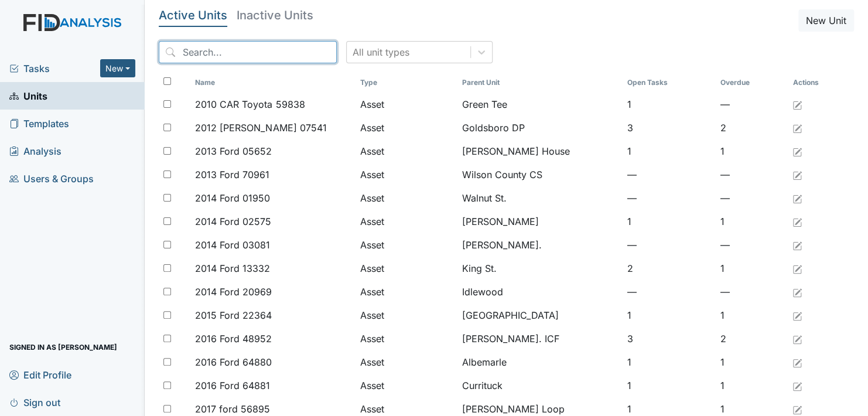 The width and height of the screenshot is (868, 416). What do you see at coordinates (233, 362) in the screenshot?
I see `span: 2016 Ford 64880` at bounding box center [233, 362].